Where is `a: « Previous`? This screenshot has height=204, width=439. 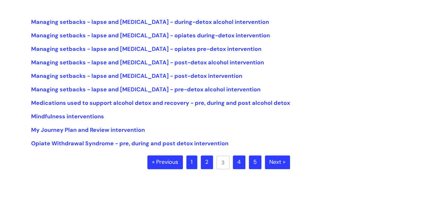 a: « Previous is located at coordinates (165, 163).